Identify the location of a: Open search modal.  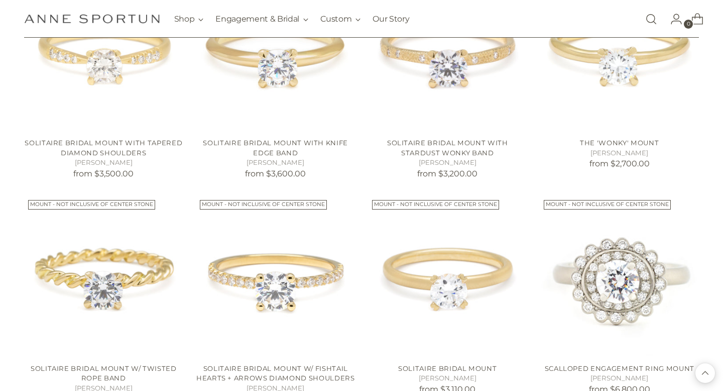
(651, 19).